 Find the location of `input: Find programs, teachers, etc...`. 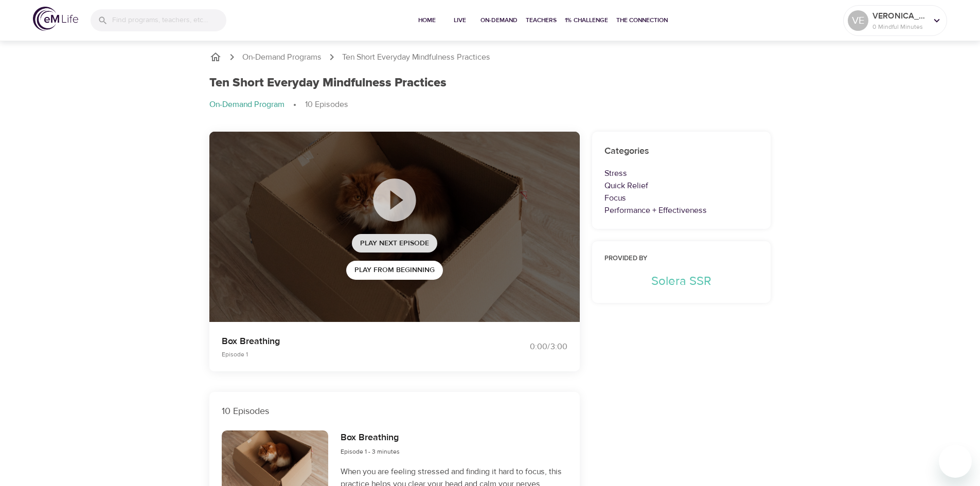

input: Find programs, teachers, etc... is located at coordinates (169, 20).